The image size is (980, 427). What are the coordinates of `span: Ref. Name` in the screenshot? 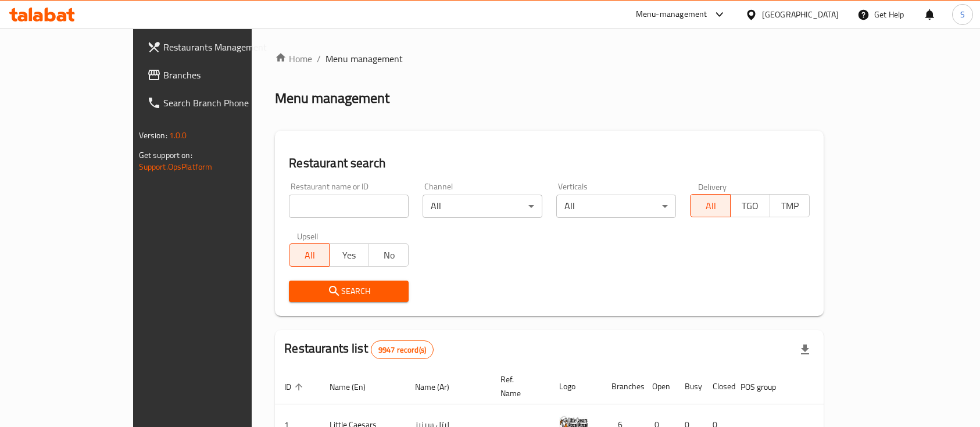 It's located at (518, 386).